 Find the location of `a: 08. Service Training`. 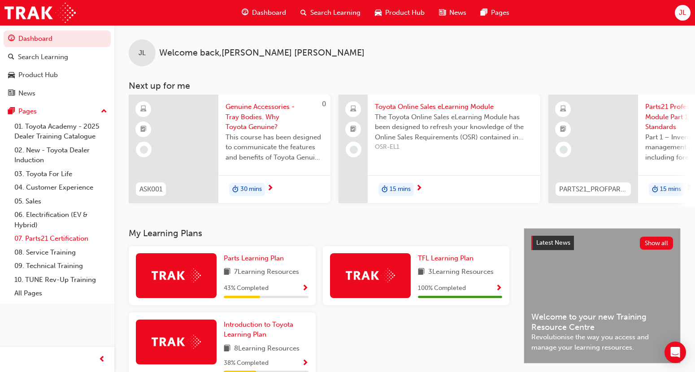

a: 08. Service Training is located at coordinates (61, 253).